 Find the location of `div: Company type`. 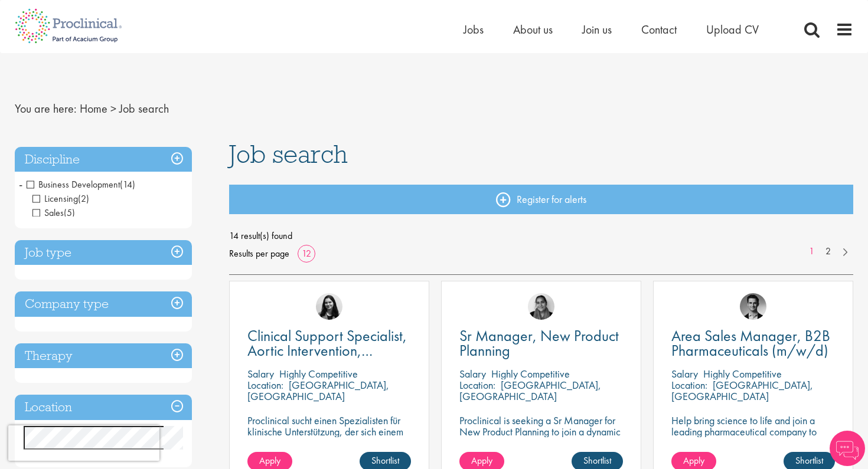

div: Company type is located at coordinates (103, 304).